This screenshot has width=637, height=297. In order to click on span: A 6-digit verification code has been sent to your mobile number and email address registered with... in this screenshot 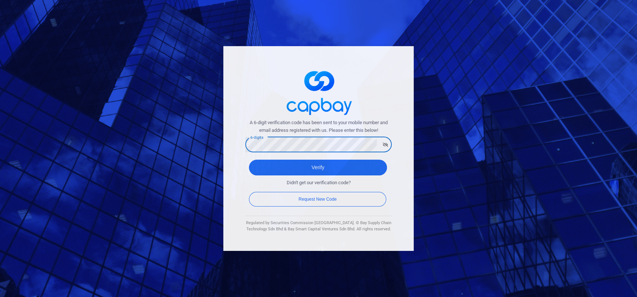, I will do `click(318, 127)`.